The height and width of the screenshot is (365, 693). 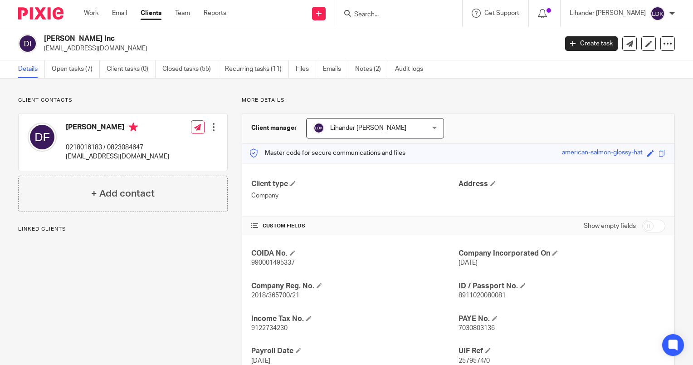 What do you see at coordinates (336, 69) in the screenshot?
I see `a: Emails` at bounding box center [336, 69].